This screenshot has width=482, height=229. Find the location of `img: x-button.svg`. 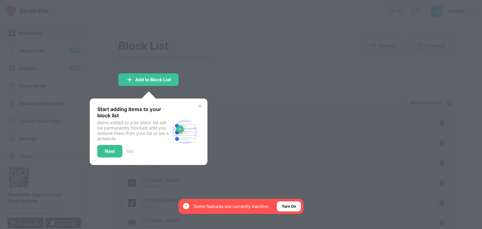

img: x-button.svg is located at coordinates (200, 106).